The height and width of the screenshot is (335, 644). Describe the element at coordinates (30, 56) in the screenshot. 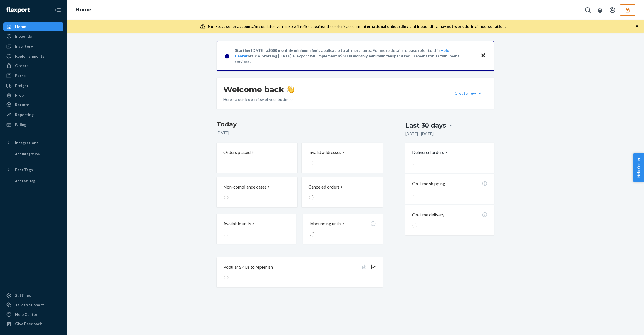

I see `div: Replenishments` at that location.